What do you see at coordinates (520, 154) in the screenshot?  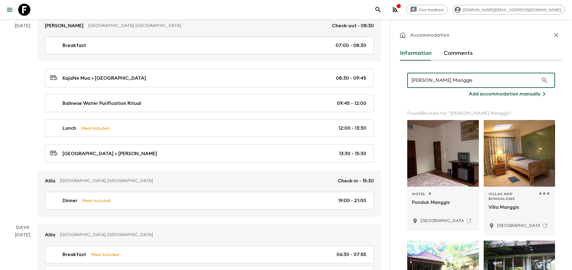 I see `div: Photo of Villa Manggis` at bounding box center [520, 154].